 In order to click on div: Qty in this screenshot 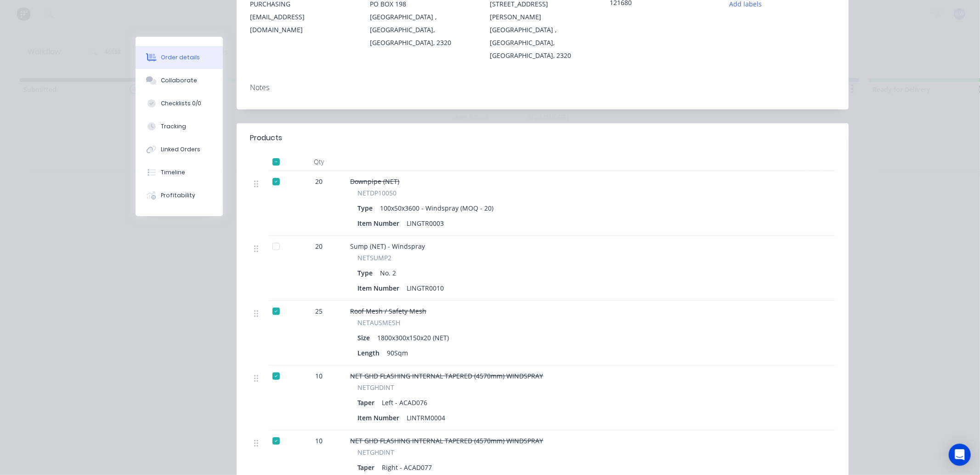, I will do `click(319, 161)`.